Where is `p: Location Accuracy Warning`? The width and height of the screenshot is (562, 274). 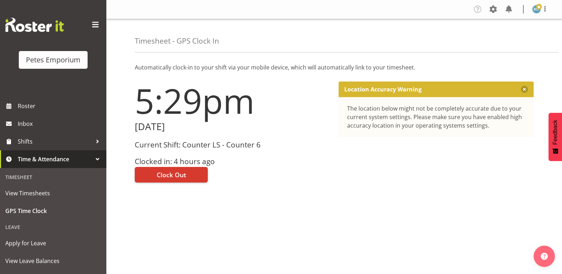 p: Location Accuracy Warning is located at coordinates (383, 89).